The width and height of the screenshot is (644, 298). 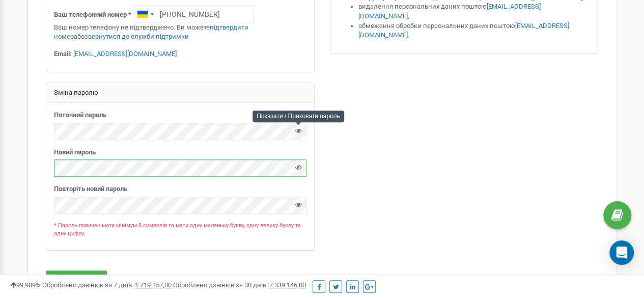 What do you see at coordinates (76, 279) in the screenshot?
I see `button: Зберегти` at bounding box center [76, 279].